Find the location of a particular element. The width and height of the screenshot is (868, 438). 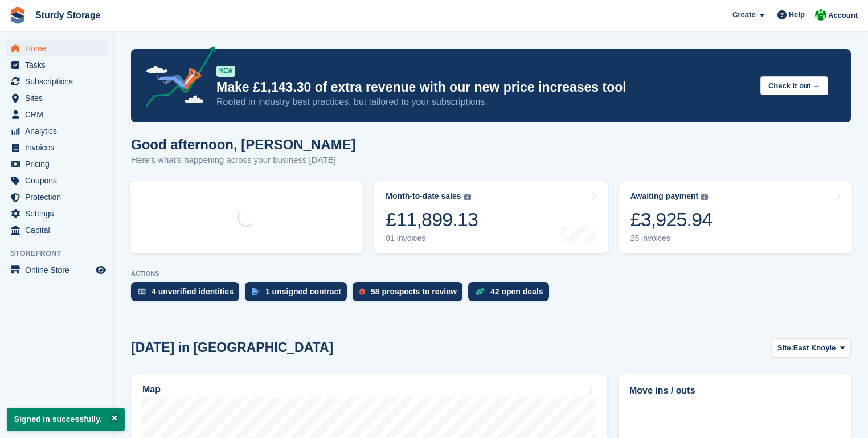

span: Settings is located at coordinates (59, 213).